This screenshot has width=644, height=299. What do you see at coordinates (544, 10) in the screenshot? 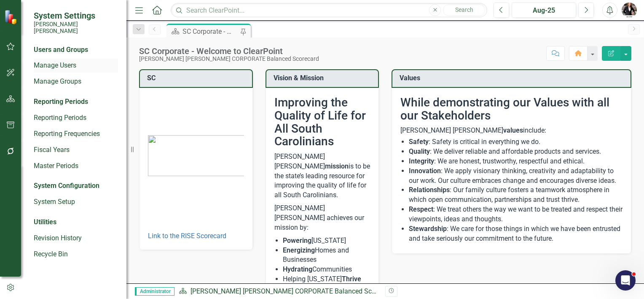
I see `div: Aug-25` at bounding box center [544, 10].